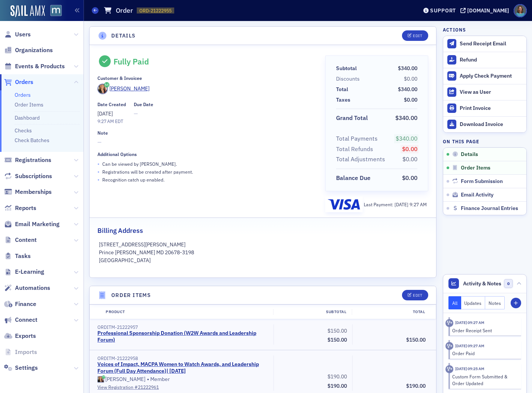 This screenshot has width=532, height=393. Describe the element at coordinates (33, 192) in the screenshot. I see `span: Memberships` at that location.